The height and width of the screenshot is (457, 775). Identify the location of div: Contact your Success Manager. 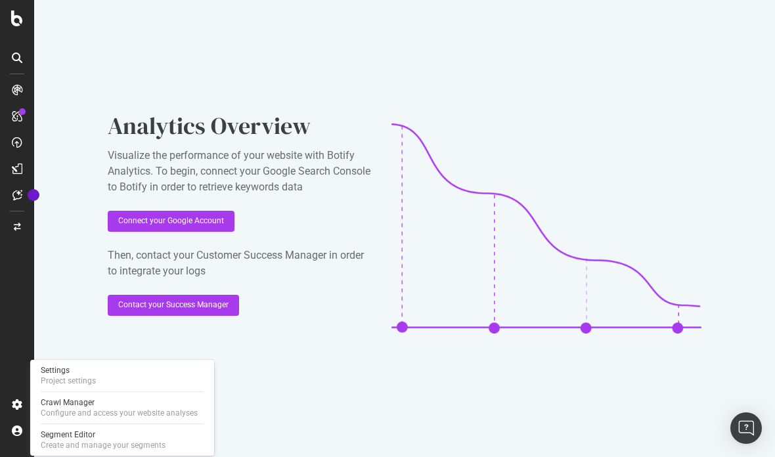
(173, 305).